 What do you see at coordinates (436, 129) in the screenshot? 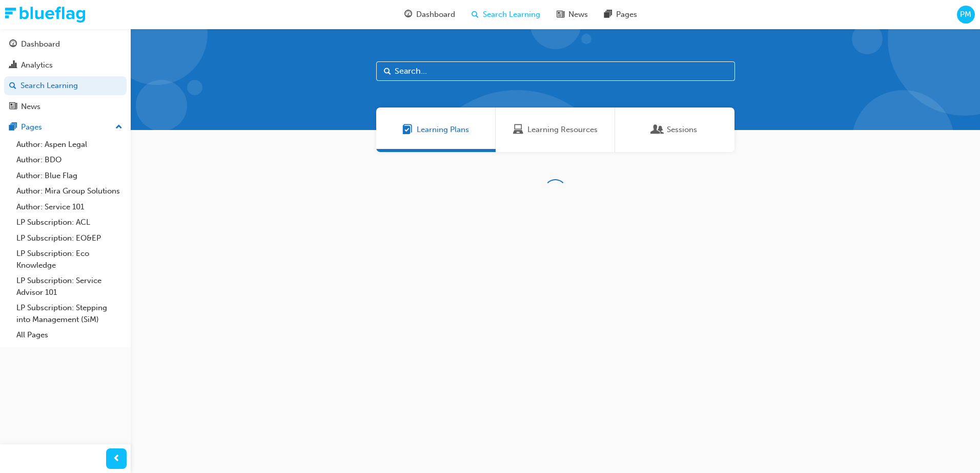
I see `a: Learning PlansLearning Plans` at bounding box center [436, 129].